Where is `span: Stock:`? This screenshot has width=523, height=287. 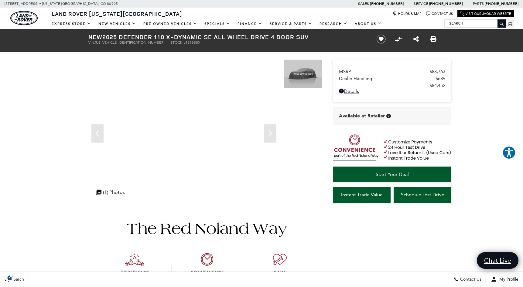
span: Stock: is located at coordinates (177, 43).